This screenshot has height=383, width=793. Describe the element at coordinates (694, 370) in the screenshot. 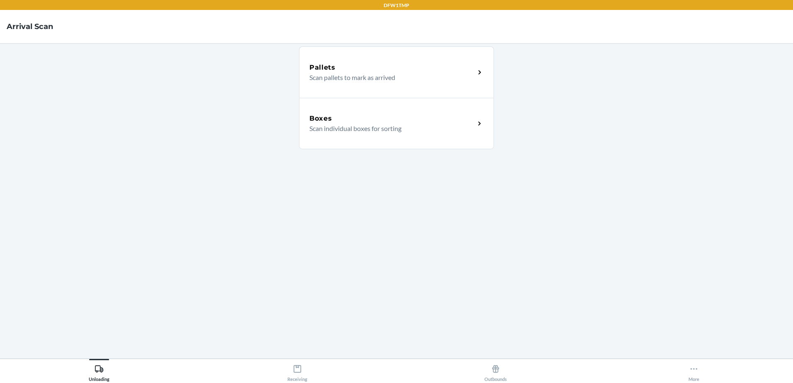

I see `button: More` at that location.